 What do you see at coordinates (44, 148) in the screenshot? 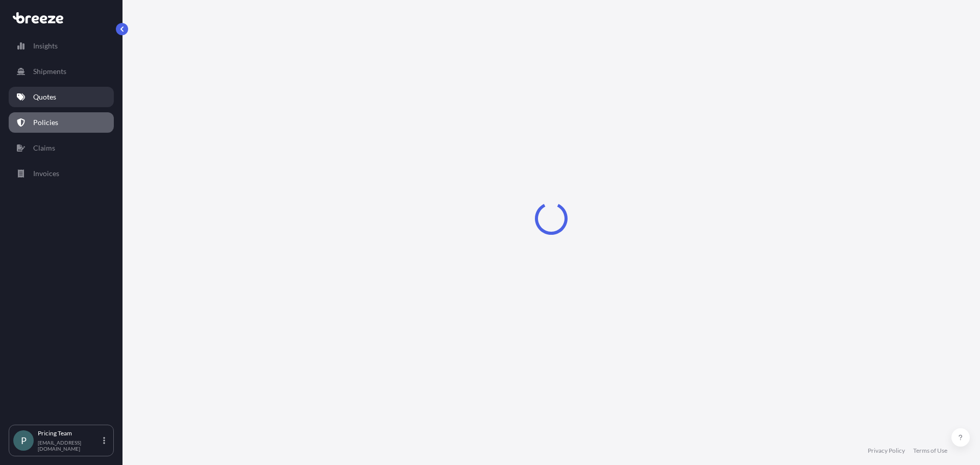
I see `p: Claims` at bounding box center [44, 148].